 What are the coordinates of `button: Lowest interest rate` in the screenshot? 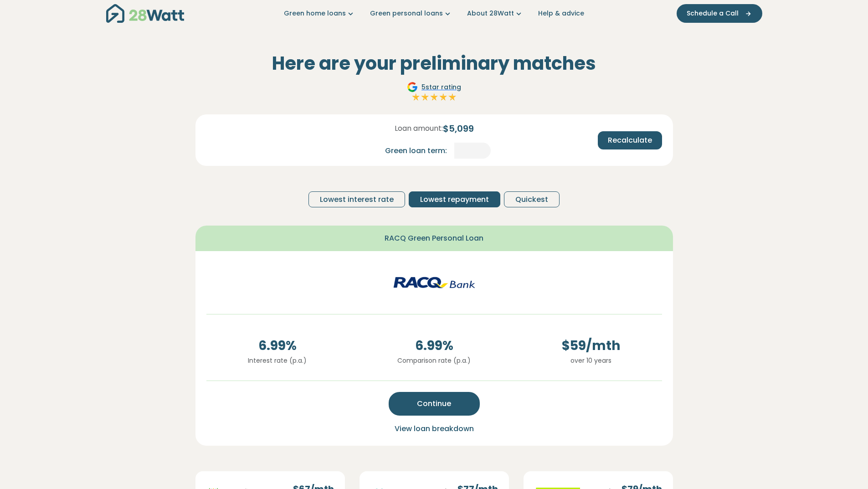 It's located at (357, 199).